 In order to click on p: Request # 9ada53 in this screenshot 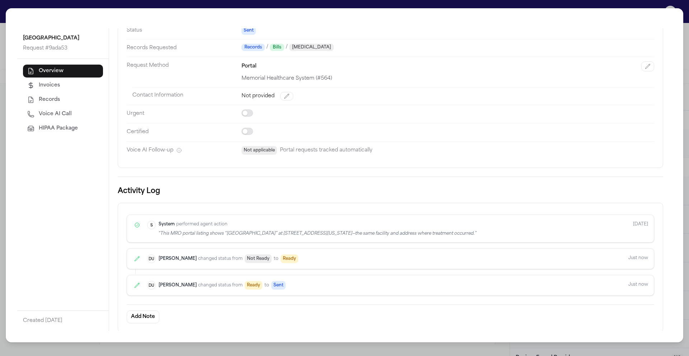, I will do `click(63, 48)`.